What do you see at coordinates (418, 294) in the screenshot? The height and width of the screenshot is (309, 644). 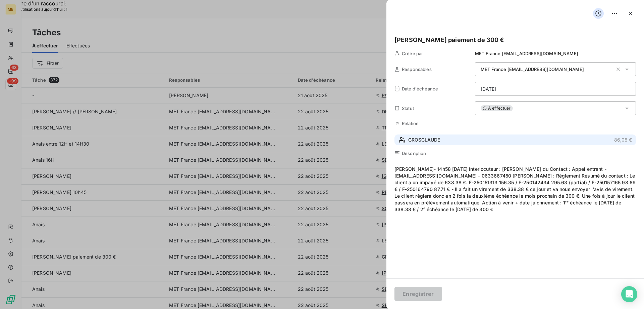 I see `button: Enregistrer` at bounding box center [418, 294].